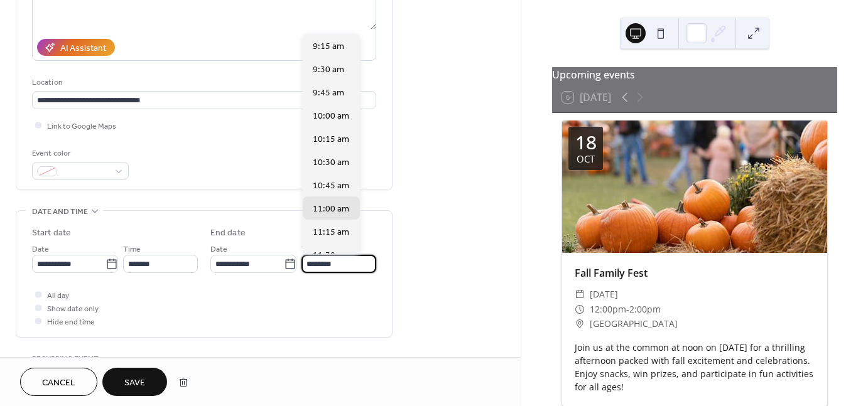  What do you see at coordinates (82, 126) in the screenshot?
I see `span: Link to Google Maps` at bounding box center [82, 126].